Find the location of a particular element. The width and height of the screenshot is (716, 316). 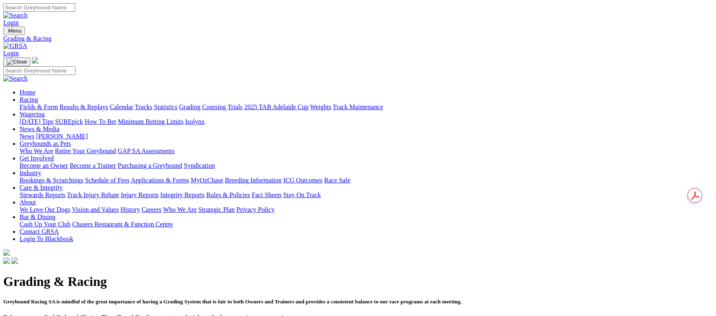

img: GRSA is located at coordinates (15, 46).